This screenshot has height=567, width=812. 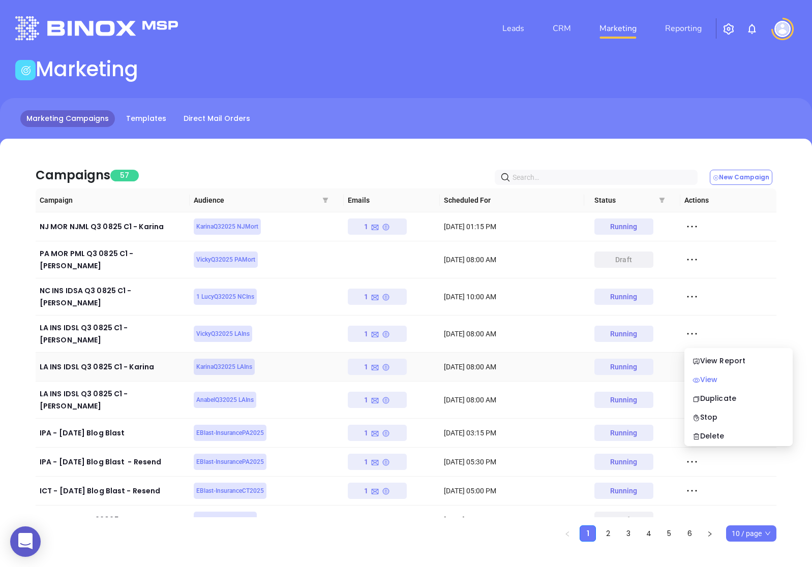 I want to click on li: Previous Page, so click(x=567, y=534).